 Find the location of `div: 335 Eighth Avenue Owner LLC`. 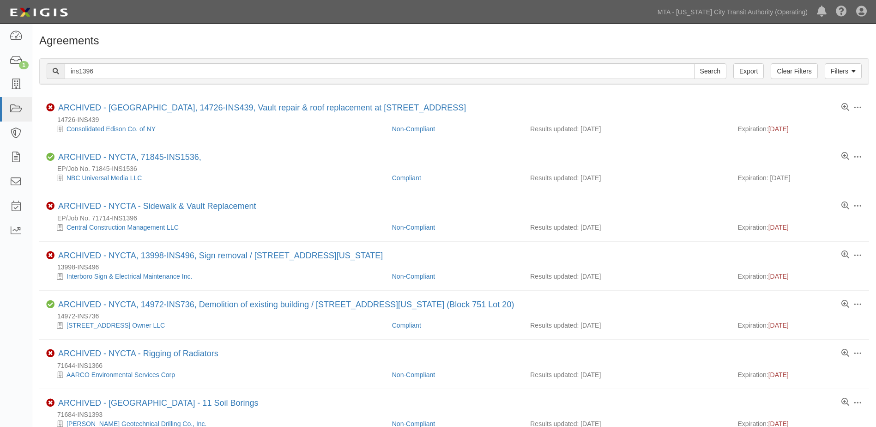

div: 335 Eighth Avenue Owner LLC is located at coordinates (216, 325).